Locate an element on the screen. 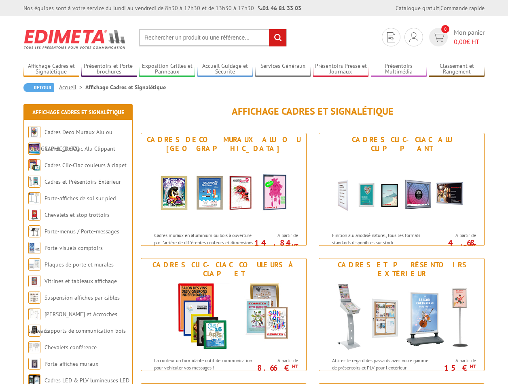 The height and width of the screenshot is (384, 508). a: Accueil Guidage et Sécurité is located at coordinates (225, 69).